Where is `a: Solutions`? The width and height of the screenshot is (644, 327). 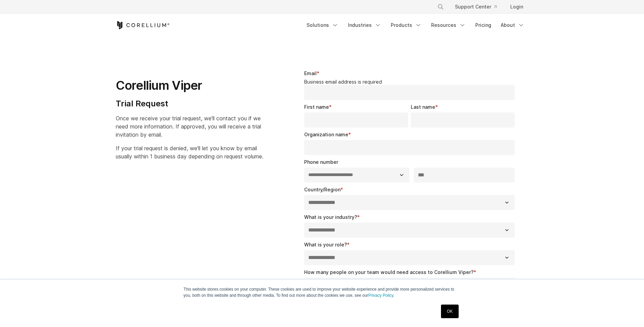 a: Solutions is located at coordinates (322, 25).